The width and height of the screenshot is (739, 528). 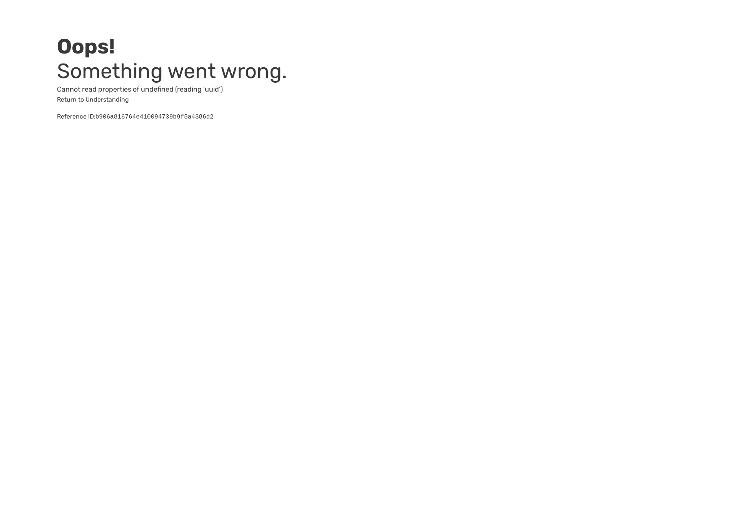 What do you see at coordinates (199, 89) in the screenshot?
I see `p: Cannot read properties of undefined (reading 'uuid')` at bounding box center [199, 89].